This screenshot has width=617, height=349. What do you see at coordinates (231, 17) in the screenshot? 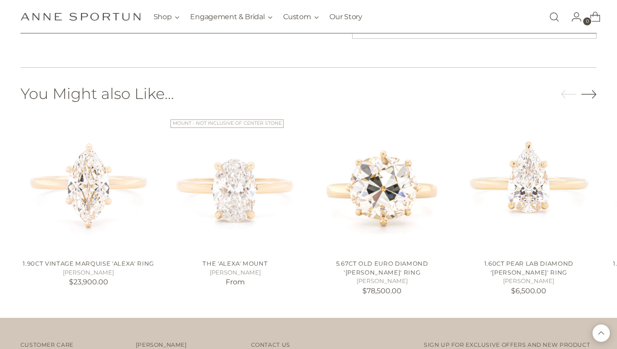
I see `button: Engagement & Bridal` at bounding box center [231, 17].